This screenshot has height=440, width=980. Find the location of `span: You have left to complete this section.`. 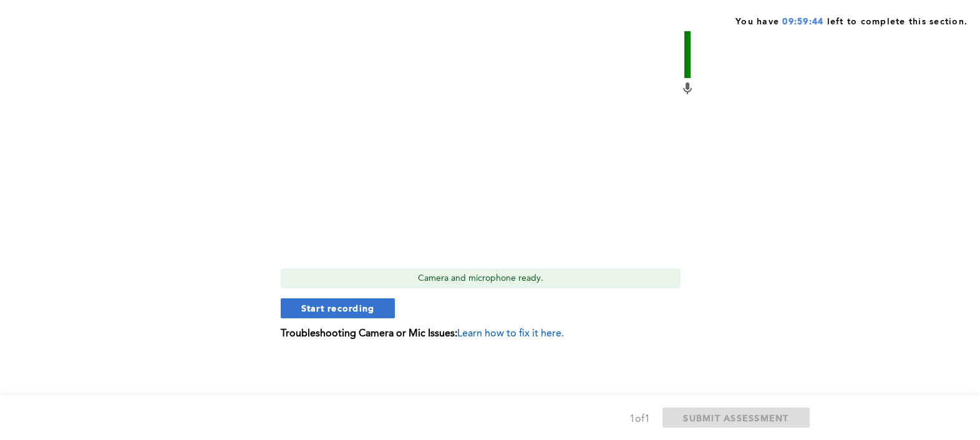

span: You have left to complete this section. is located at coordinates (852, 20).